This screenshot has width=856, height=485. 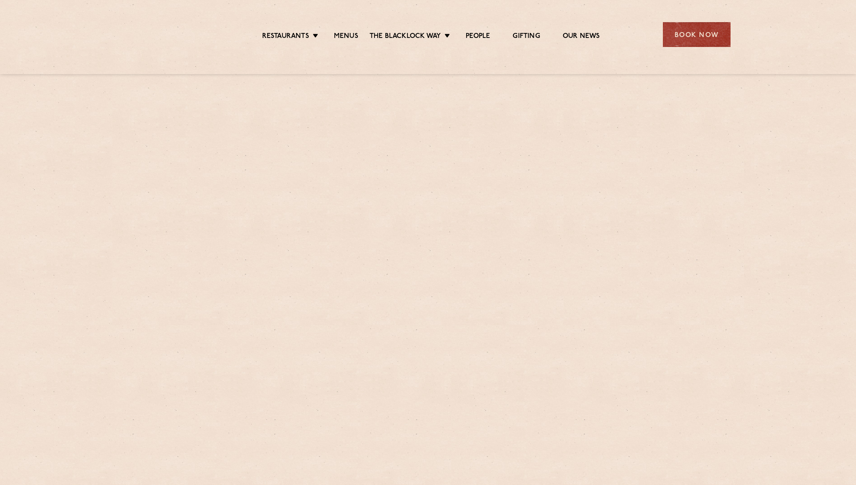 What do you see at coordinates (165, 34) in the screenshot?
I see `img: svg%3E` at bounding box center [165, 34].